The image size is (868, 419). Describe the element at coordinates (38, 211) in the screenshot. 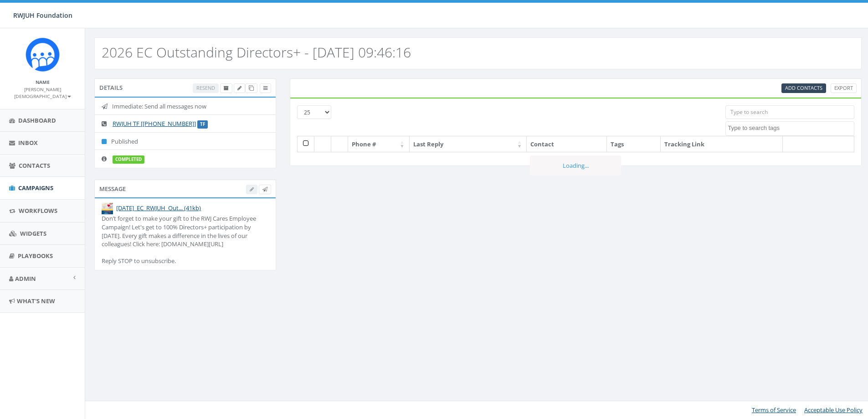

I see `span: Workflows` at that location.